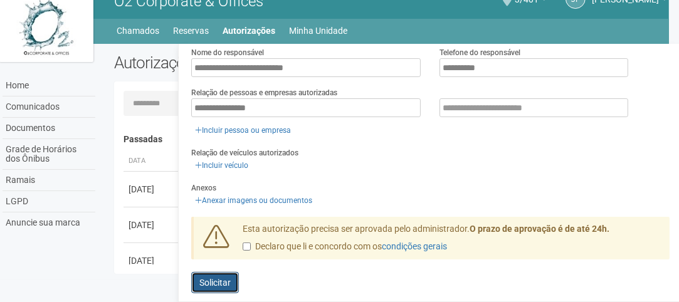  Describe the element at coordinates (215, 283) in the screenshot. I see `span: Solicitar` at that location.